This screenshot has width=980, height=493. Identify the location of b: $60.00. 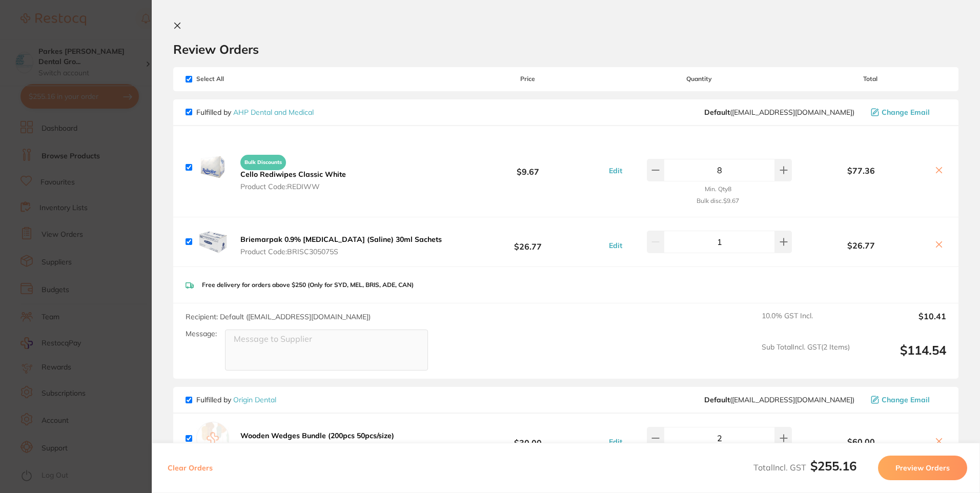
(861, 441).